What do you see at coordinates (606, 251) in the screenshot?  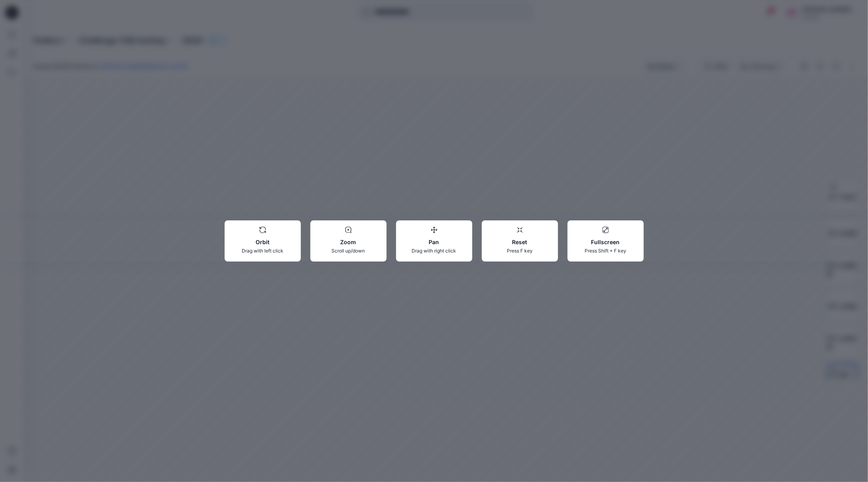 I see `p: Press Shift + F key` at bounding box center [606, 251].